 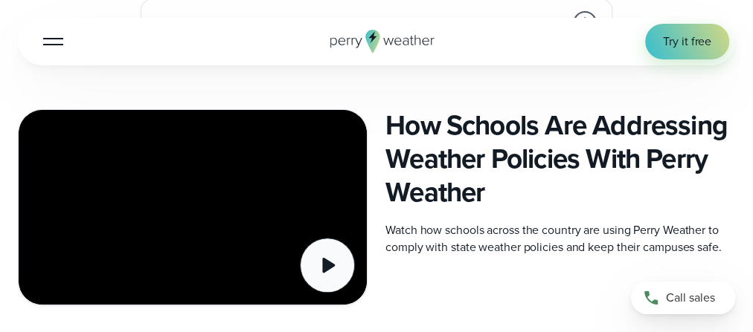 I want to click on span: Call sales, so click(x=690, y=298).